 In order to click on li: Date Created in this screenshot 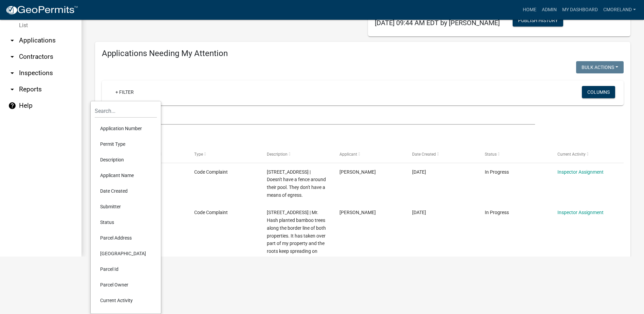, I will do `click(125, 191)`.